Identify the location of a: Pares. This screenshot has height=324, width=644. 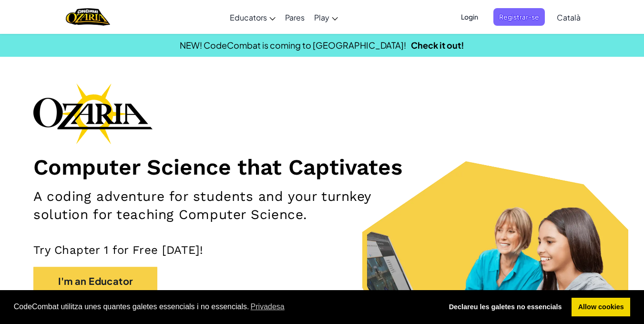
(295, 17).